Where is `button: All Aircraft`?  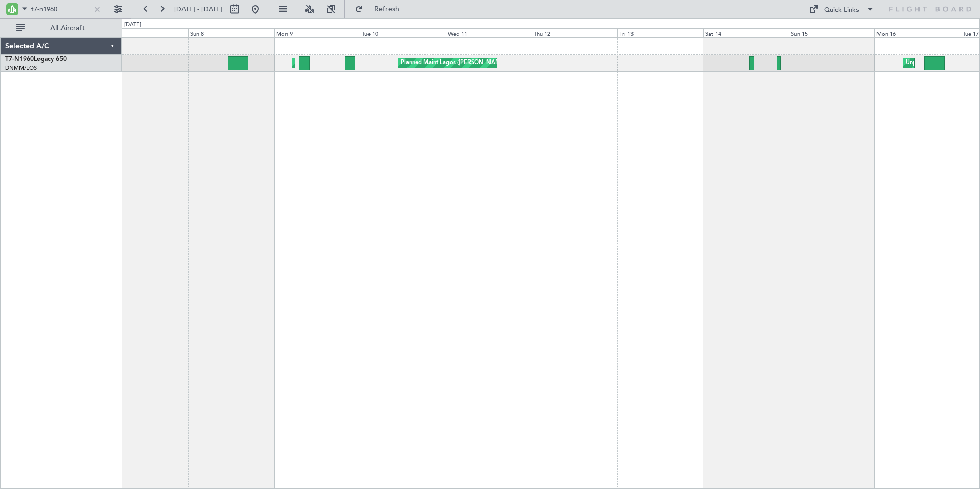 button: All Aircraft is located at coordinates (61, 28).